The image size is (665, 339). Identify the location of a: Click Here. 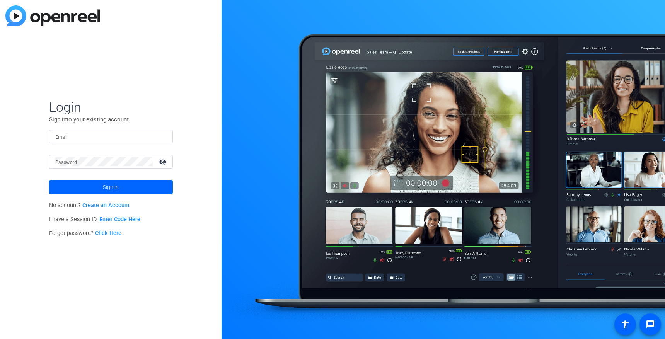
(108, 233).